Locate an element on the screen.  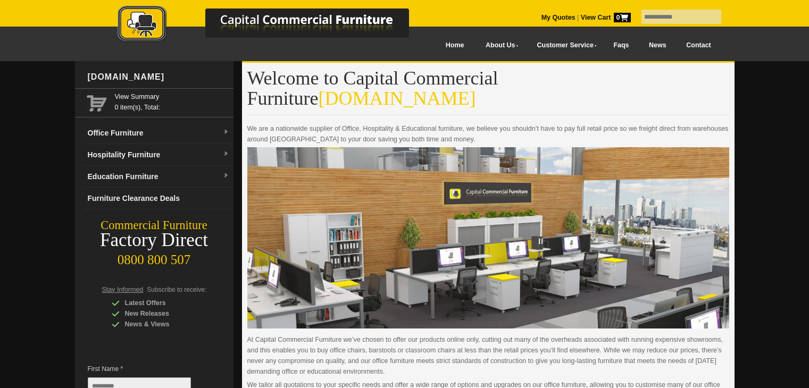
span: 0 is located at coordinates (623, 18).